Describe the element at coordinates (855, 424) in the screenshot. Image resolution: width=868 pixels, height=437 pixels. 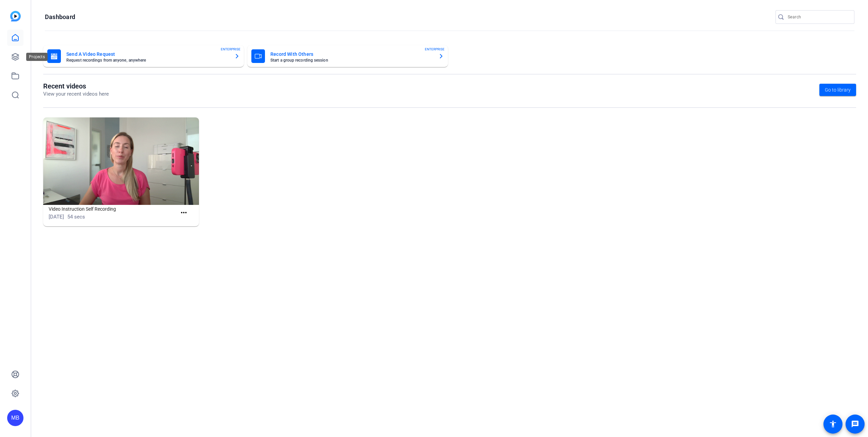
I see `mat-icon: message` at that location.